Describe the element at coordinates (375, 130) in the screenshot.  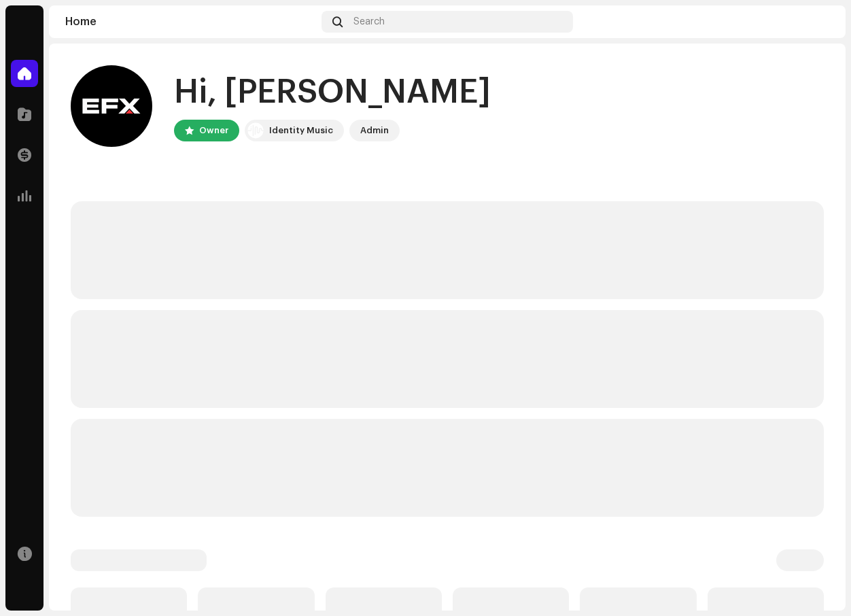
I see `div: Admin` at that location.